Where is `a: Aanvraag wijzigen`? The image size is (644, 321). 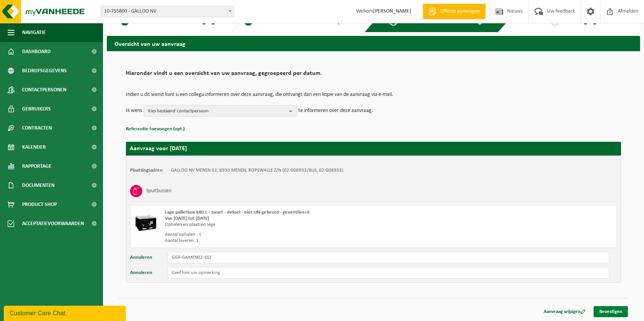
a: Aanvraag wijzigen is located at coordinates (565, 312).